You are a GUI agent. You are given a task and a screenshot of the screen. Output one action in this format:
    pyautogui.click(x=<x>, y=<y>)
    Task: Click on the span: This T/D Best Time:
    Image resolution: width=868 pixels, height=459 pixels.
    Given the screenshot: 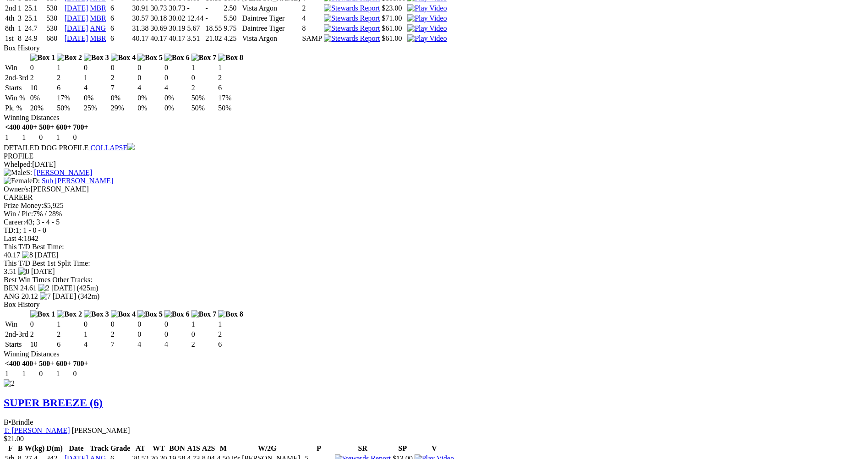 What is the action you would take?
    pyautogui.click(x=34, y=247)
    